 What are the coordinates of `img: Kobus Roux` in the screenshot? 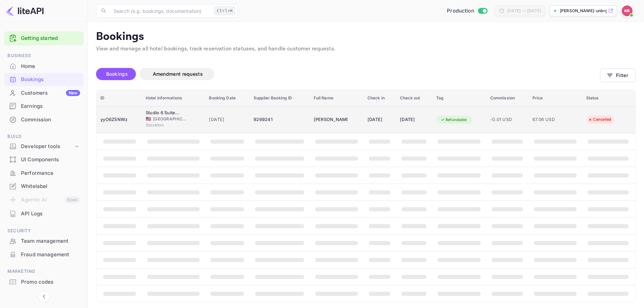 It's located at (627, 11).